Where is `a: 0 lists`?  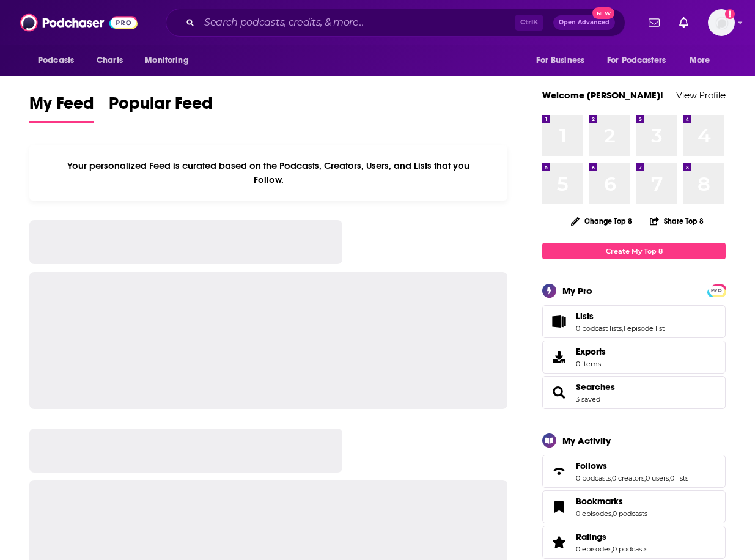
a: 0 lists is located at coordinates (679, 479).